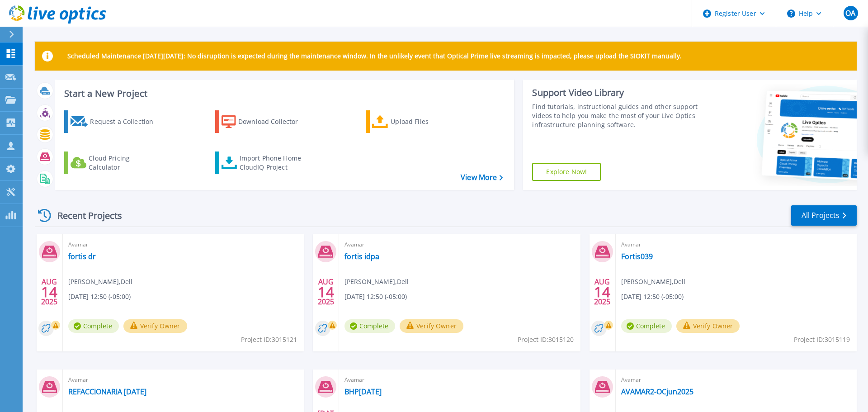 The image size is (868, 412). Describe the element at coordinates (850, 13) in the screenshot. I see `span: OA` at that location.